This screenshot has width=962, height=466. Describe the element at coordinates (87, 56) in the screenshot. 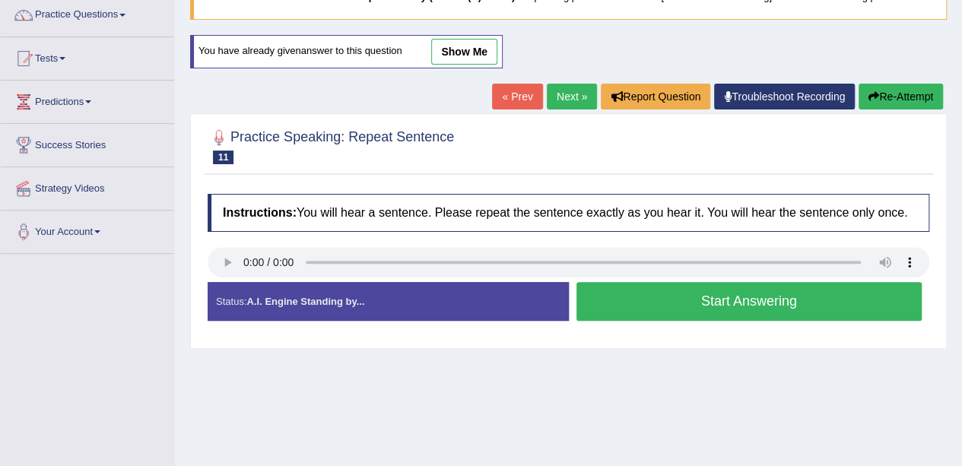

I see `a: Tests` at that location.